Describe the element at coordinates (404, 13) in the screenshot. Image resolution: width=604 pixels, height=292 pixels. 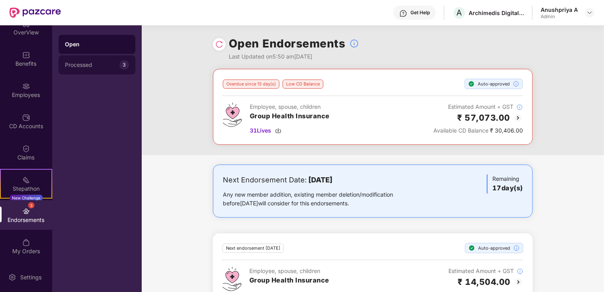
I see `img: svg+xml;base64,PHN2ZyBpZD0iSGVscC0zMngzMiIgeG1sbnM9Imh0dHA6Ly93d3cudzMub3JnLzIwMDAvc3ZnIiB3aWR0aD...` at that location.